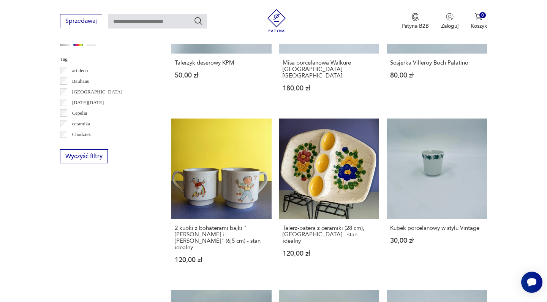 The width and height of the screenshot is (547, 302). I want to click on a: Ikona medaluPatyna B2B, so click(415, 21).